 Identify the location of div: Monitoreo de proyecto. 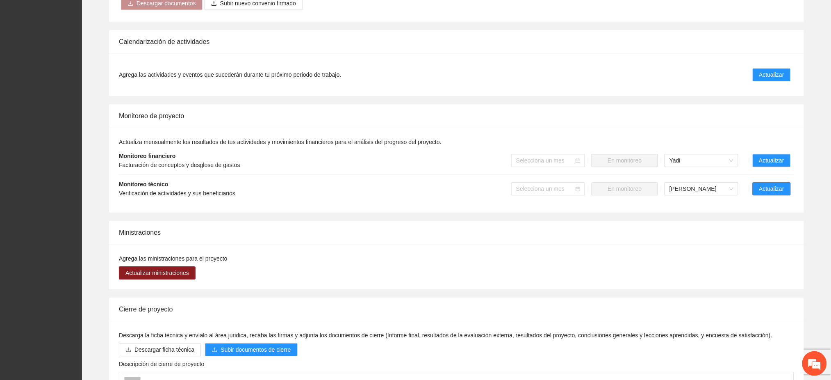
(456, 116).